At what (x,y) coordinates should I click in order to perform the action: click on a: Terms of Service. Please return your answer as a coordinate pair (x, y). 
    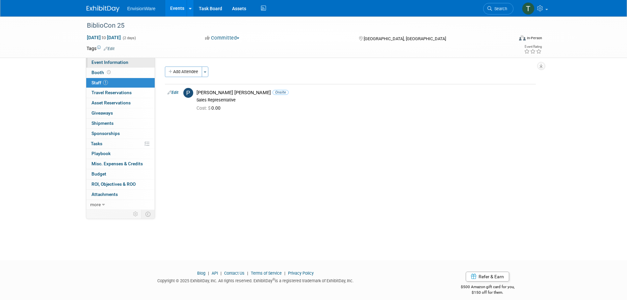
    Looking at the image, I should click on (266, 273).